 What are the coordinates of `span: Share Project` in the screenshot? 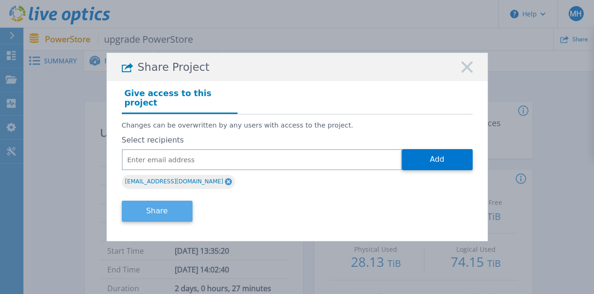 It's located at (174, 67).